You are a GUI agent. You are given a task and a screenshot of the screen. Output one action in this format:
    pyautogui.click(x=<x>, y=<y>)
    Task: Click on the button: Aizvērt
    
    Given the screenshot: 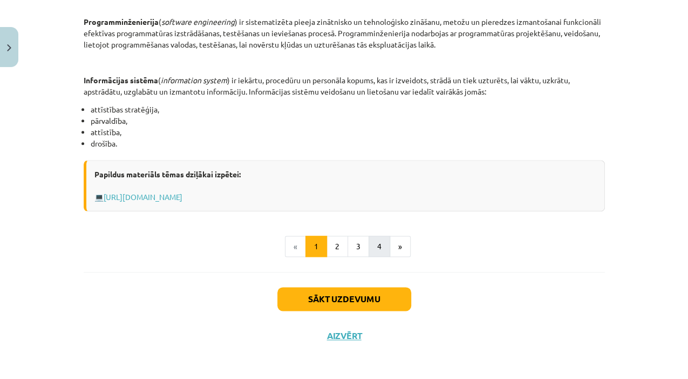 What is the action you would take?
    pyautogui.click(x=345, y=335)
    